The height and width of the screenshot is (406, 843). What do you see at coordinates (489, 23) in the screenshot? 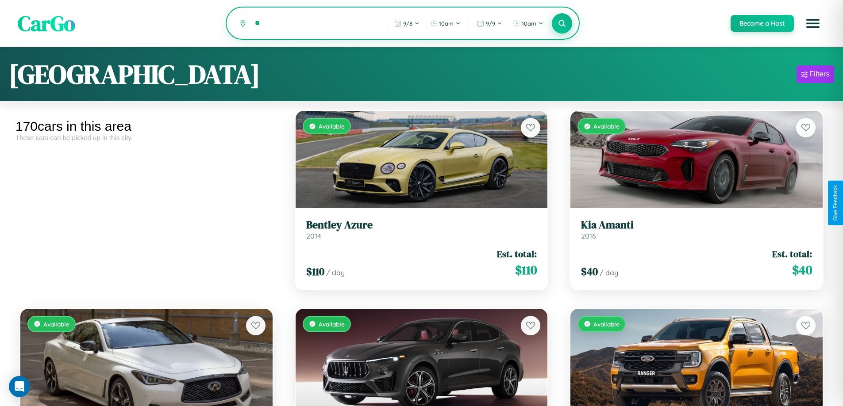
I see `button: 9/9` at bounding box center [489, 23].